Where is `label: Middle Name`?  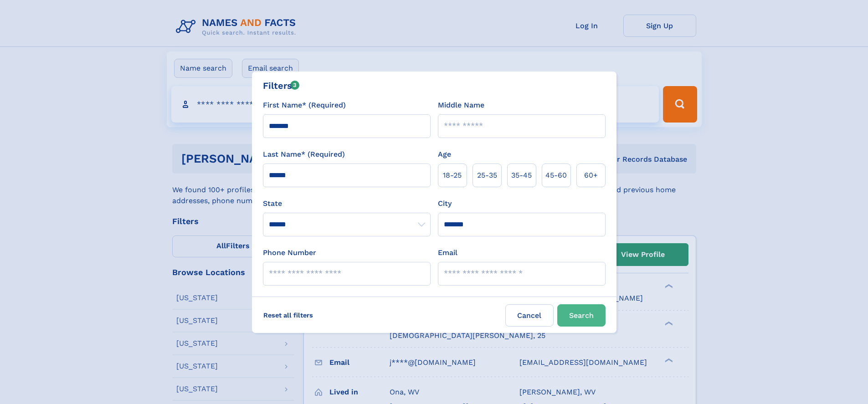 label: Middle Name is located at coordinates (461, 105).